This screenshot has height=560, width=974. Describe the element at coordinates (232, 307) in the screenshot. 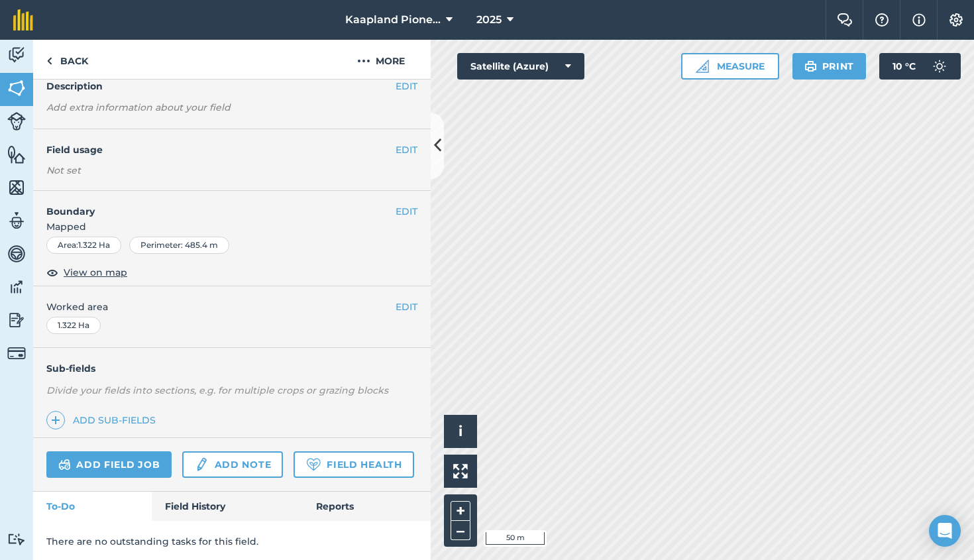

I see `span: Worked area` at that location.